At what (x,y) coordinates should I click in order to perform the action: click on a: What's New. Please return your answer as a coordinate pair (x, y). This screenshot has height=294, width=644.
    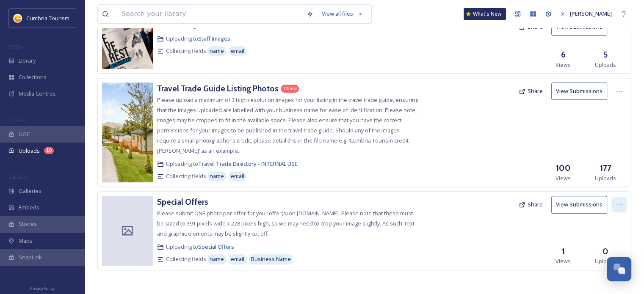
    Looking at the image, I should click on (485, 14).